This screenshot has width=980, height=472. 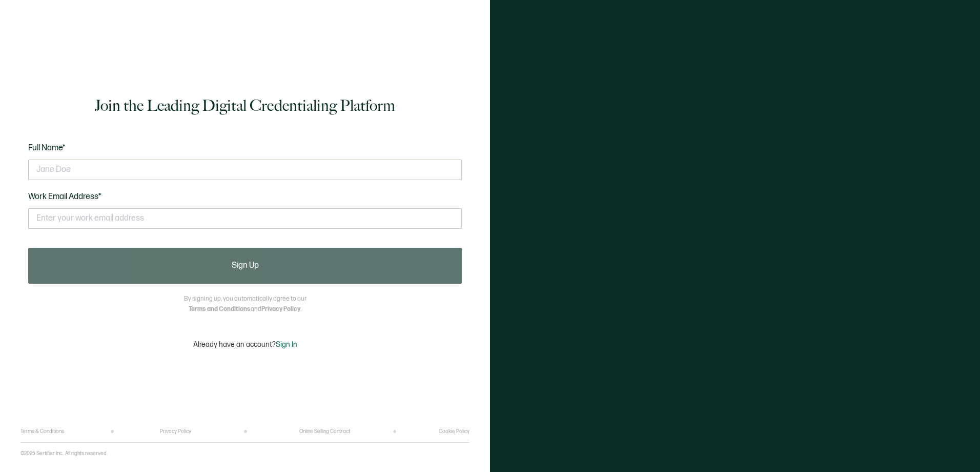 What do you see at coordinates (245, 218) in the screenshot?
I see `input: Enter your work email address` at bounding box center [245, 218].